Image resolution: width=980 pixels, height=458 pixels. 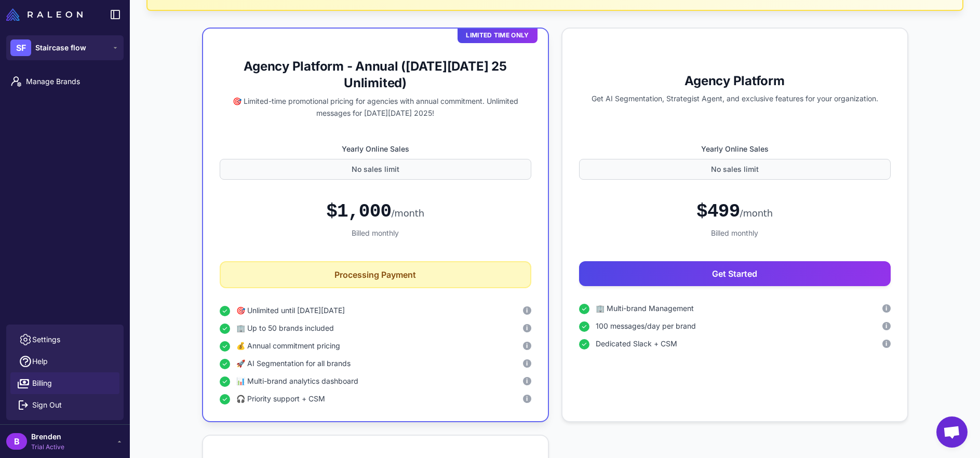 What do you see at coordinates (46, 339) in the screenshot?
I see `span: Settings` at bounding box center [46, 339].